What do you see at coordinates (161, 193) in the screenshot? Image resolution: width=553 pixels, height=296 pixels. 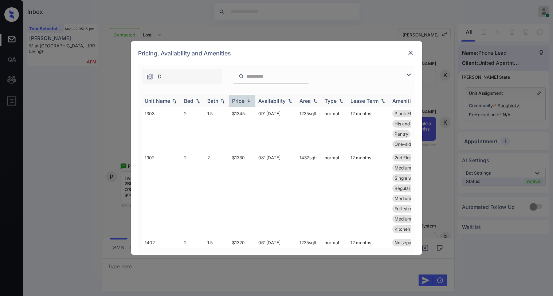 I see `td: 1902` at bounding box center [161, 193].